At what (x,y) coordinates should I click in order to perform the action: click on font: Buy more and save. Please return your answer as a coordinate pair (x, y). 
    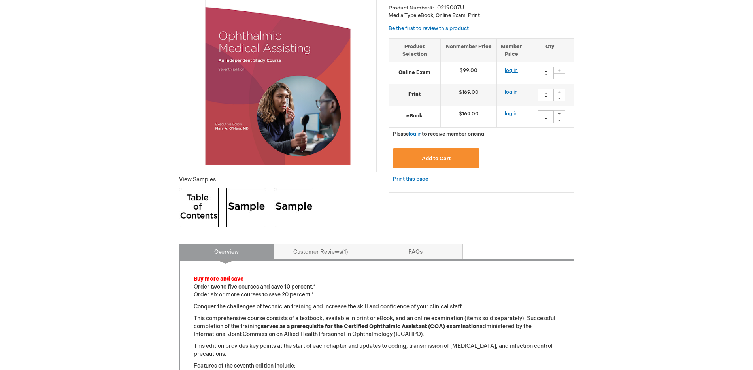
    Looking at the image, I should click on (219, 279).